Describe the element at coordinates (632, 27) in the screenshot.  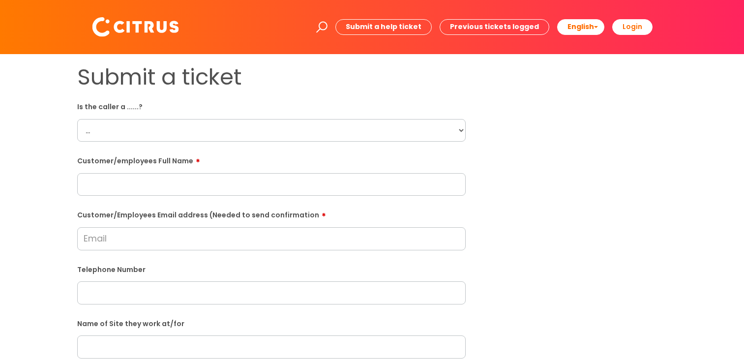
I see `a: Login` at that location.